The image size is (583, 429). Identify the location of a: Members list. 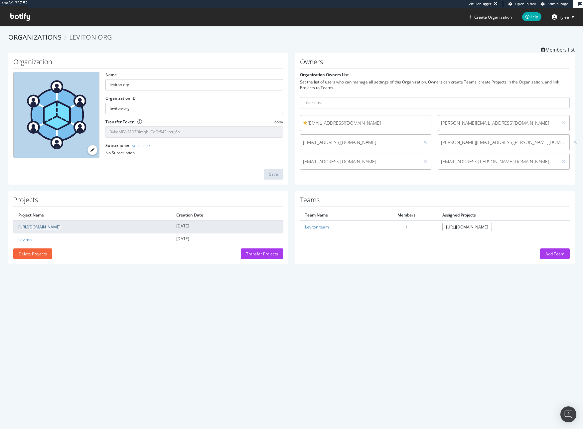
(558, 49).